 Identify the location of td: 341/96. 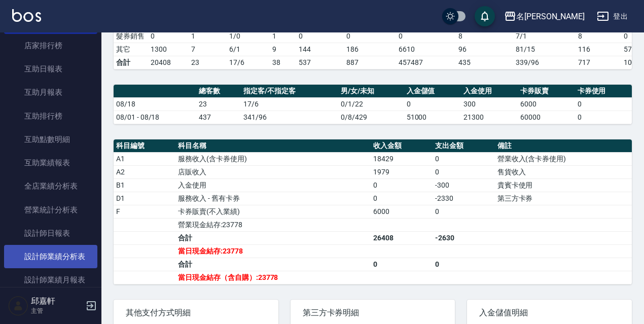
(289, 117).